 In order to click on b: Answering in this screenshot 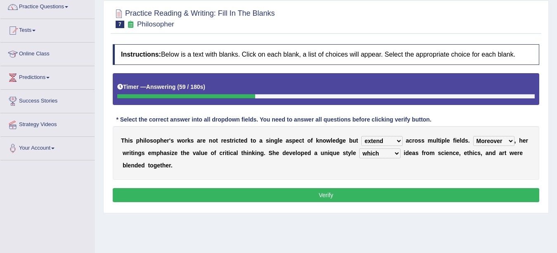, I will do `click(161, 87)`.